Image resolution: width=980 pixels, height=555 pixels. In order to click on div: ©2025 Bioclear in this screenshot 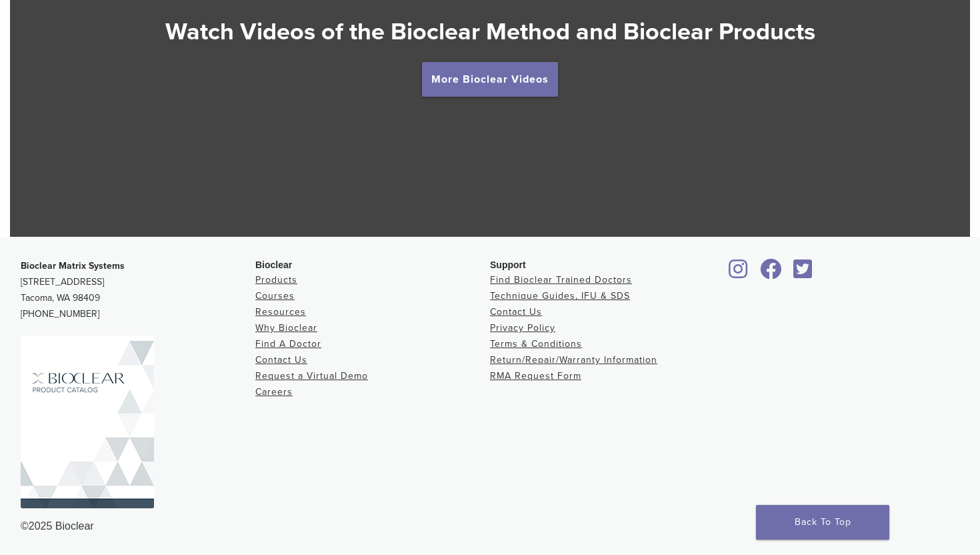, I will do `click(490, 526)`.